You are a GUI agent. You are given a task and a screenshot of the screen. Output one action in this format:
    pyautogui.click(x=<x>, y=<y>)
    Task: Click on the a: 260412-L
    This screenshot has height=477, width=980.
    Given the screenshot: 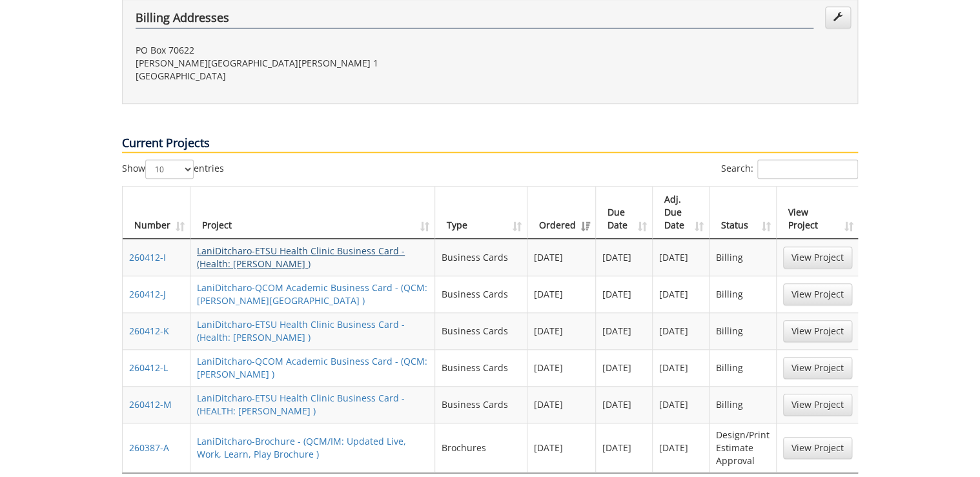 What is the action you would take?
    pyautogui.click(x=148, y=367)
    